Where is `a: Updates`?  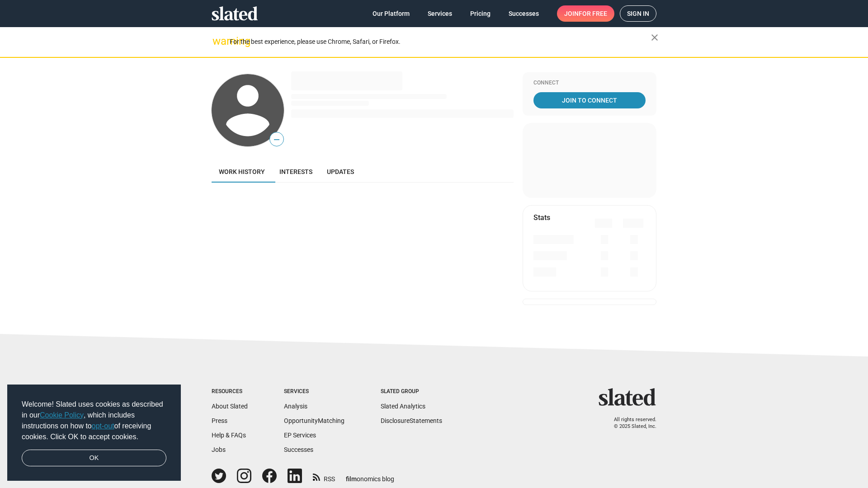 a: Updates is located at coordinates (340, 172).